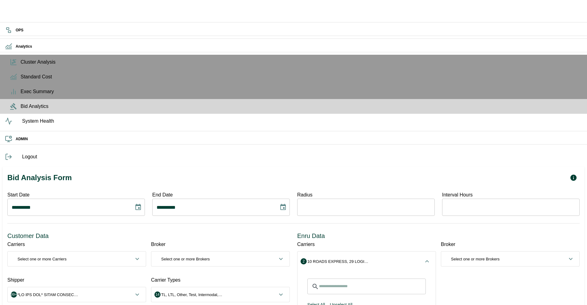 Image resolution: width=587 pixels, height=305 pixels. What do you see at coordinates (192, 295) in the screenshot?
I see `p: TL, LTL, Other, Test, Intermodal, Customer Routed, OTM, None, TEST_BE, COMPANY, WEEKLY, EXPEDITED...` at bounding box center [192, 295].